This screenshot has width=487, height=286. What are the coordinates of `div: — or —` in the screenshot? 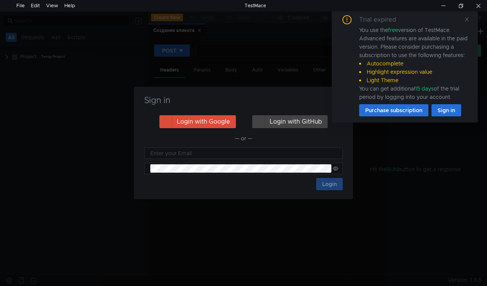 It's located at (244, 139).